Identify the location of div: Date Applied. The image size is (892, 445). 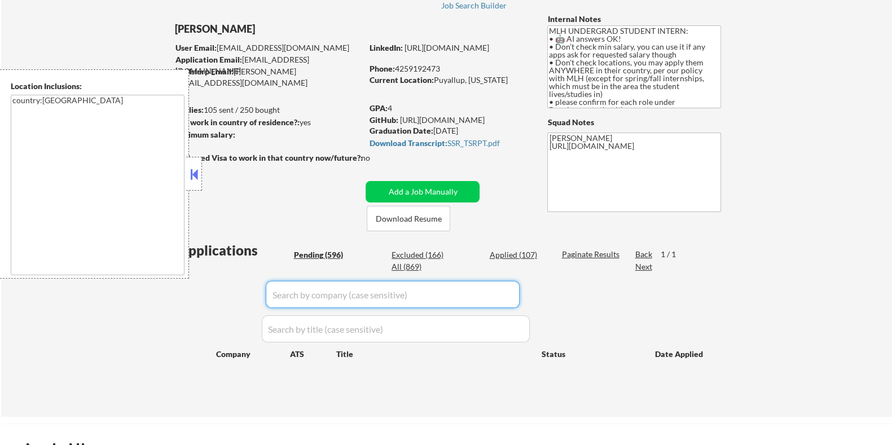
(680, 354).